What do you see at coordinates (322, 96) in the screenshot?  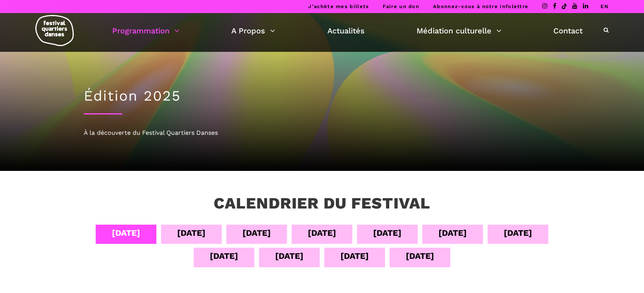 I see `h1: Édition 2025` at bounding box center [322, 96].